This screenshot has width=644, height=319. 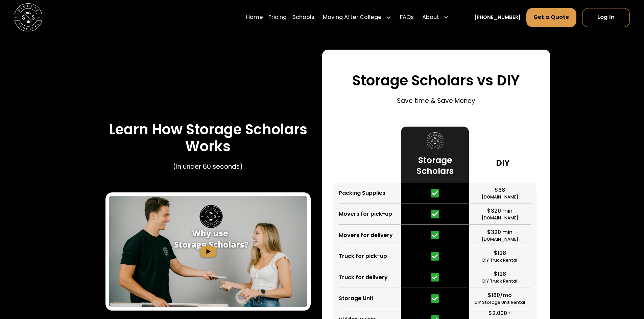 What do you see at coordinates (606, 17) in the screenshot?
I see `a: Log In` at bounding box center [606, 17].